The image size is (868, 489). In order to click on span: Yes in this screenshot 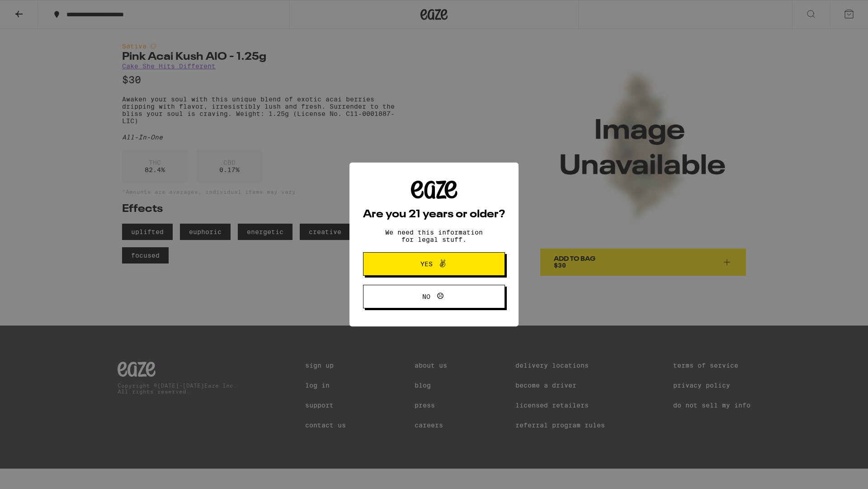, I will do `click(426, 264)`.